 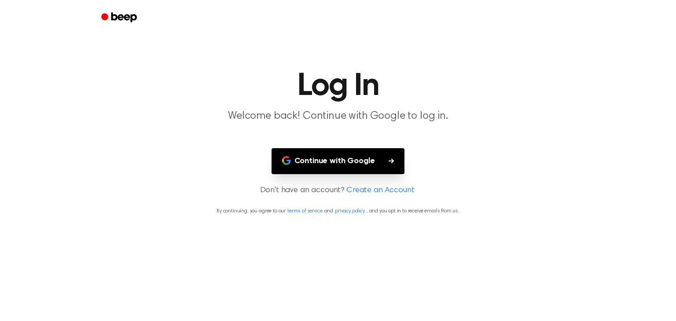 I want to click on p: By continuing, you agree to our and , and you opt in to receive emails from us., so click(x=338, y=211).